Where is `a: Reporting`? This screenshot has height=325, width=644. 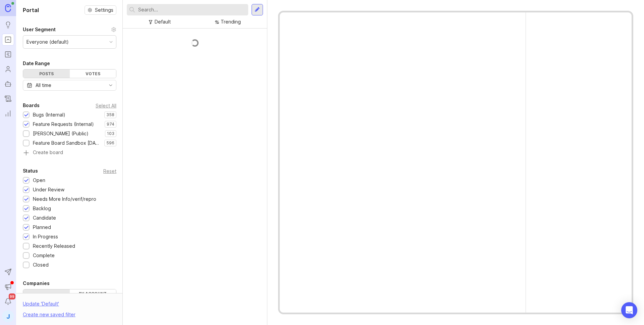 a: Reporting is located at coordinates (8, 113).